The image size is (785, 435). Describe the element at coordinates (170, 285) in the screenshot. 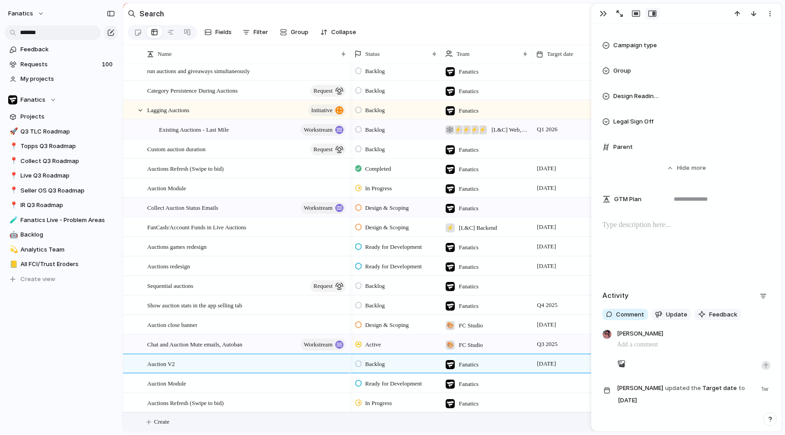

I see `span: Sequential auctions` at that location.